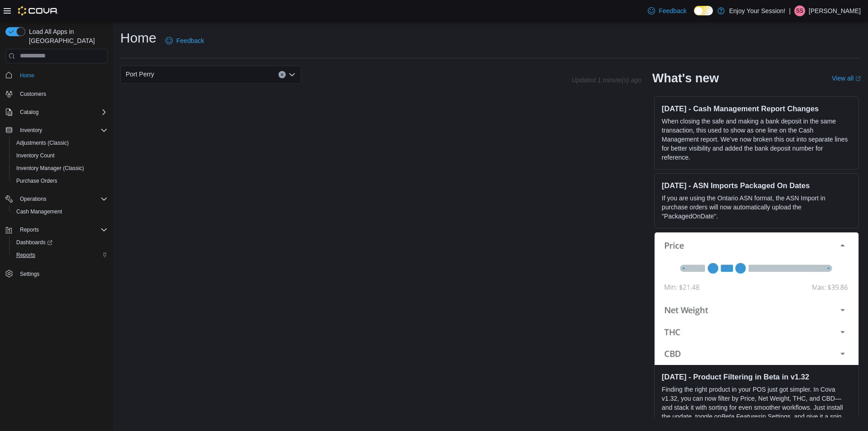 The width and height of the screenshot is (868, 431). I want to click on div: Sabrina Shaw, so click(799, 11).